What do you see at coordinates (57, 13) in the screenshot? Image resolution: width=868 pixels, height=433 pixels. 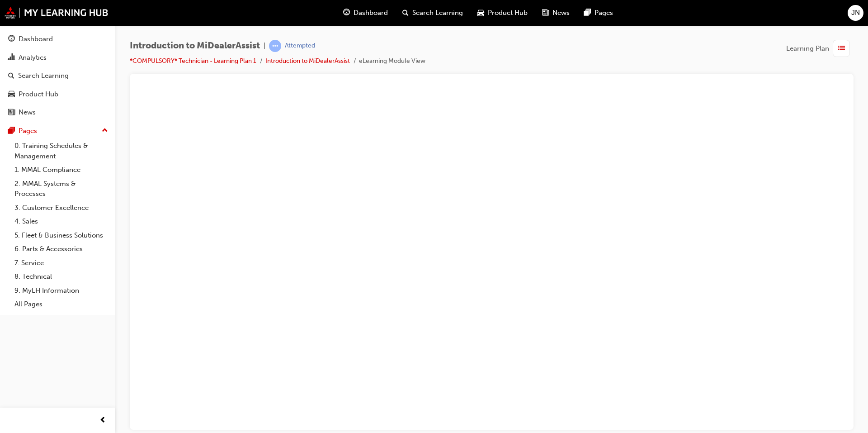 I see `img: mmal` at bounding box center [57, 13].